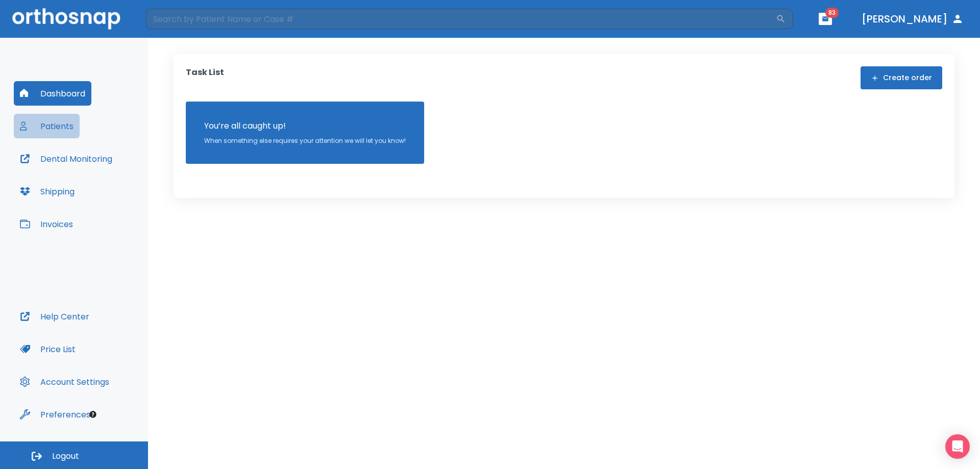 This screenshot has width=980, height=469. Describe the element at coordinates (832, 13) in the screenshot. I see `span: 83` at that location.